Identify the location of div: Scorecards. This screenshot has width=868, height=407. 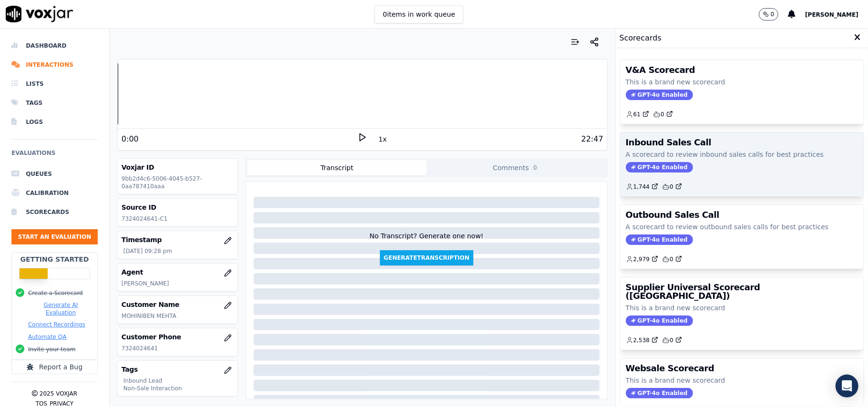
(741, 38).